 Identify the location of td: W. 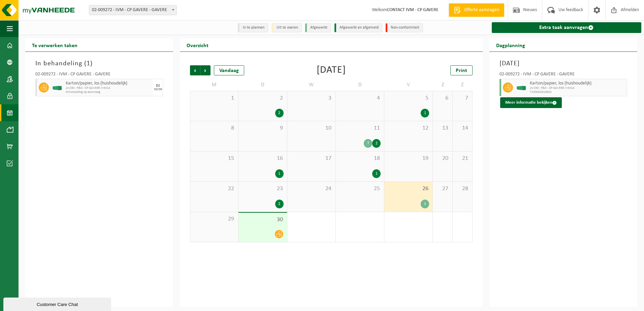
(312, 85).